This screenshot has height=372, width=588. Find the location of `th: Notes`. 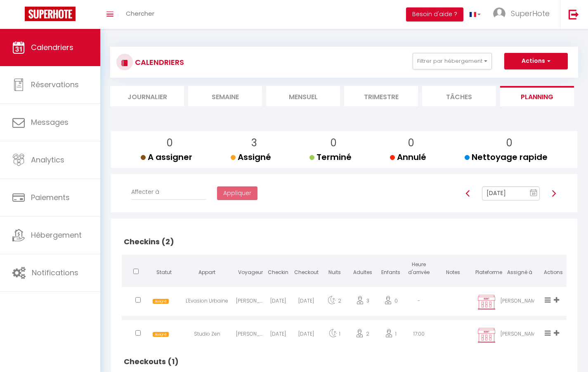

th: Notes is located at coordinates (453, 270).